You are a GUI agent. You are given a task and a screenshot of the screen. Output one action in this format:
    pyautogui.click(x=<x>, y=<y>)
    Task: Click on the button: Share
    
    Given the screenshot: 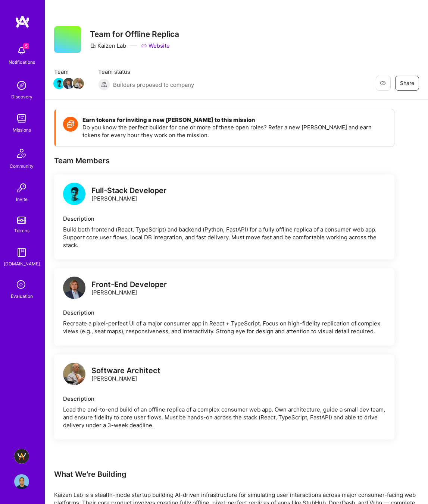 What is the action you would take?
    pyautogui.click(x=407, y=83)
    